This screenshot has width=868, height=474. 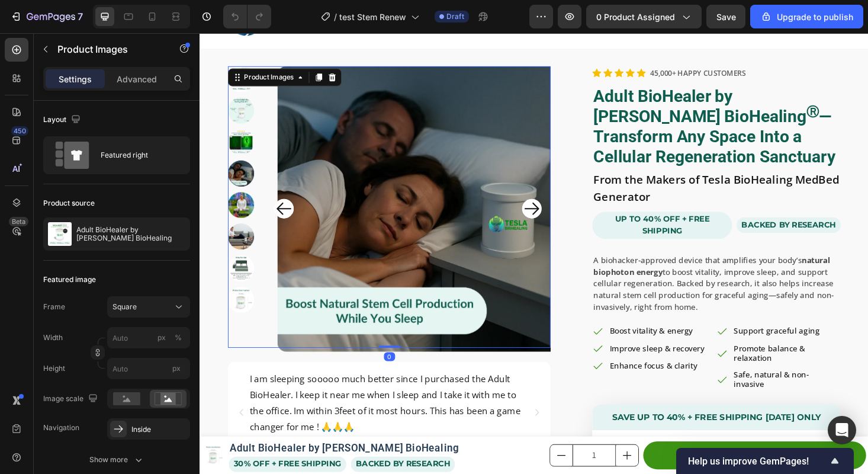 I want to click on button: Add to cart, so click(x=590, y=449).